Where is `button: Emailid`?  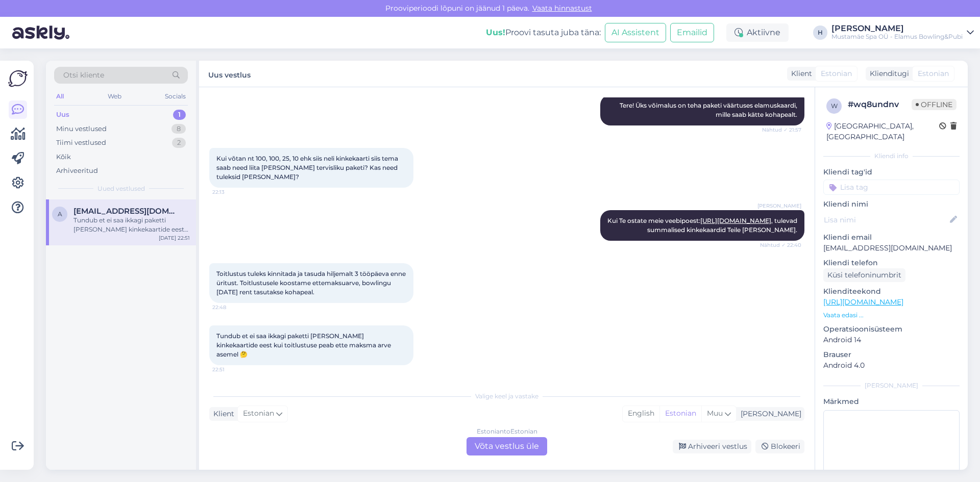
button: Emailid is located at coordinates (692, 32).